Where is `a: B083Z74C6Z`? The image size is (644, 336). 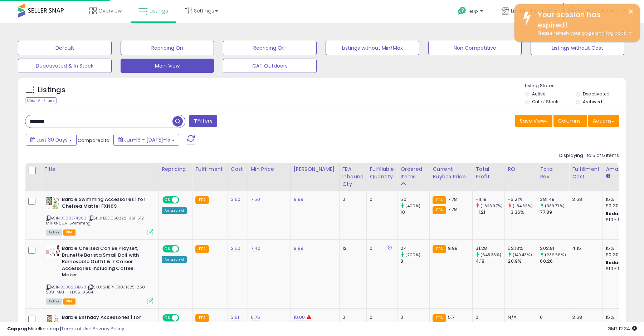 a: B083Z74C6Z is located at coordinates (73, 219).